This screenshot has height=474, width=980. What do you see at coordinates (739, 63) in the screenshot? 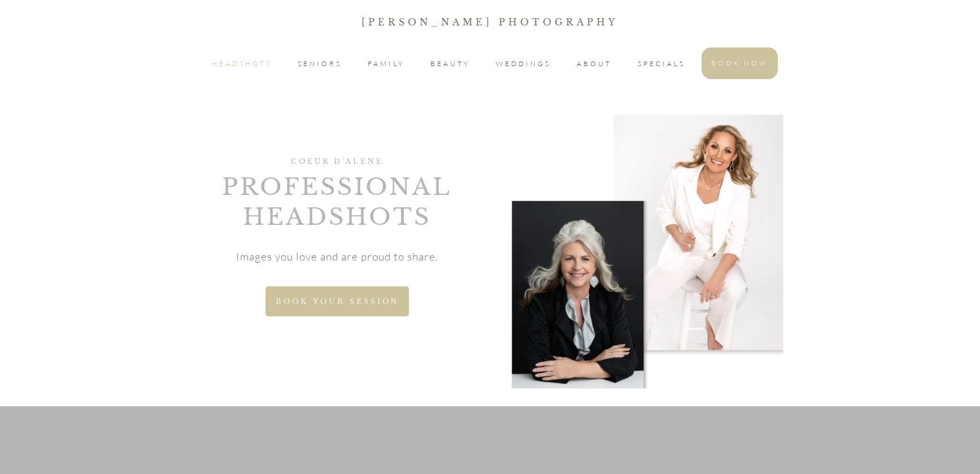
I see `span: BOOK NOW` at bounding box center [739, 63].